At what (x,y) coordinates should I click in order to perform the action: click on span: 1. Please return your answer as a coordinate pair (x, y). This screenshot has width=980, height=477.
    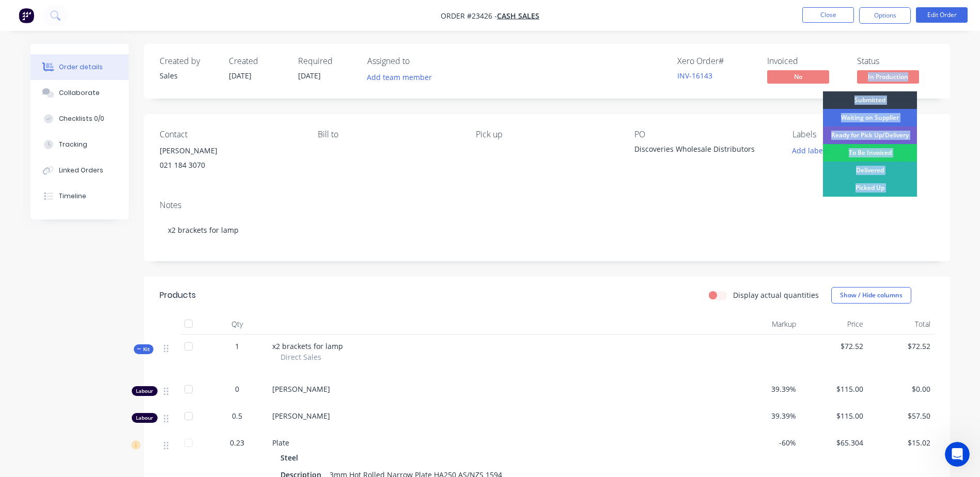
    Looking at the image, I should click on (237, 346).